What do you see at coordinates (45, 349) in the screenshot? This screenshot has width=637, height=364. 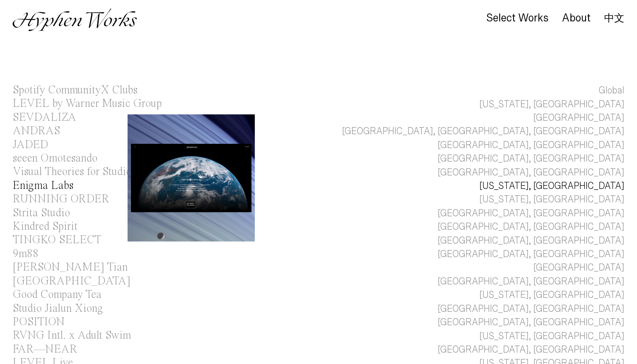 I see `div: FAR—NEAR` at bounding box center [45, 349].